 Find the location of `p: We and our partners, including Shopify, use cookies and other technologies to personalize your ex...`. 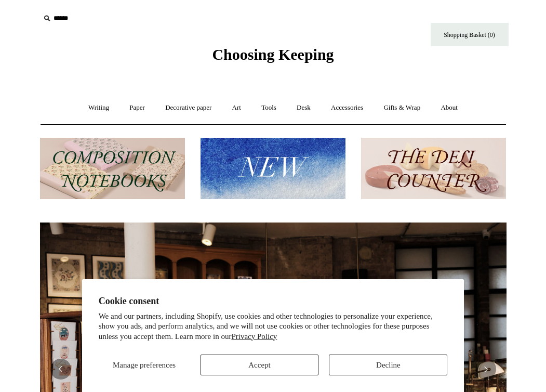

p: We and our partners, including Shopify, use cookies and other technologies to personalize your ex... is located at coordinates (274, 327).